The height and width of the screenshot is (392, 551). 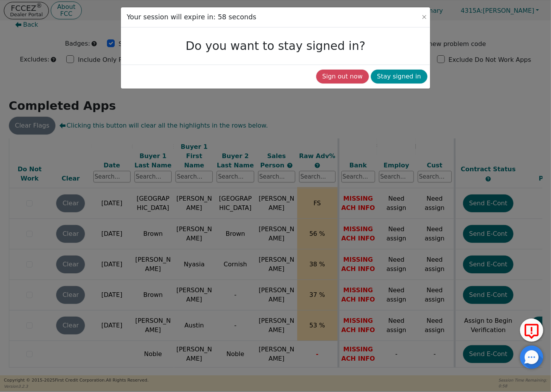 I want to click on h3: Your session will expire in: 58 seconds, so click(x=191, y=17).